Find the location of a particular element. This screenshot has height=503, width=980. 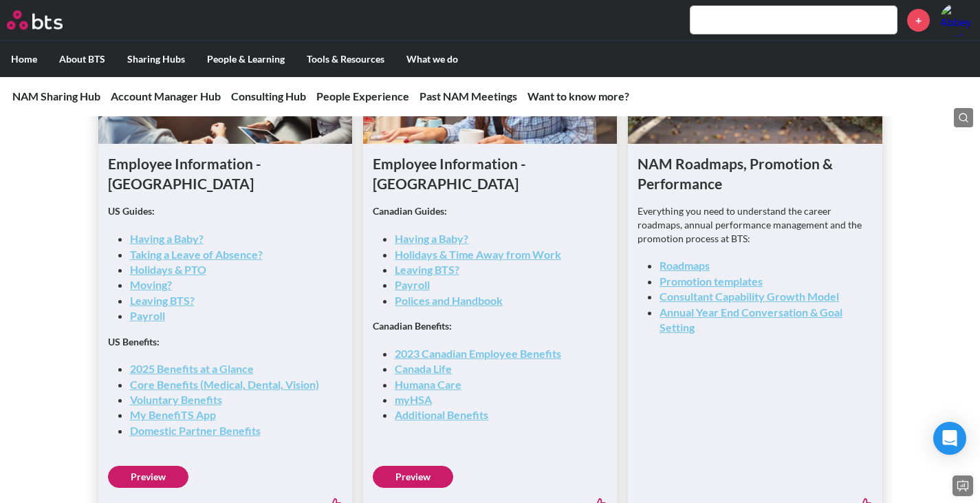

a: 2025 Benefits at a Glance is located at coordinates (192, 368).